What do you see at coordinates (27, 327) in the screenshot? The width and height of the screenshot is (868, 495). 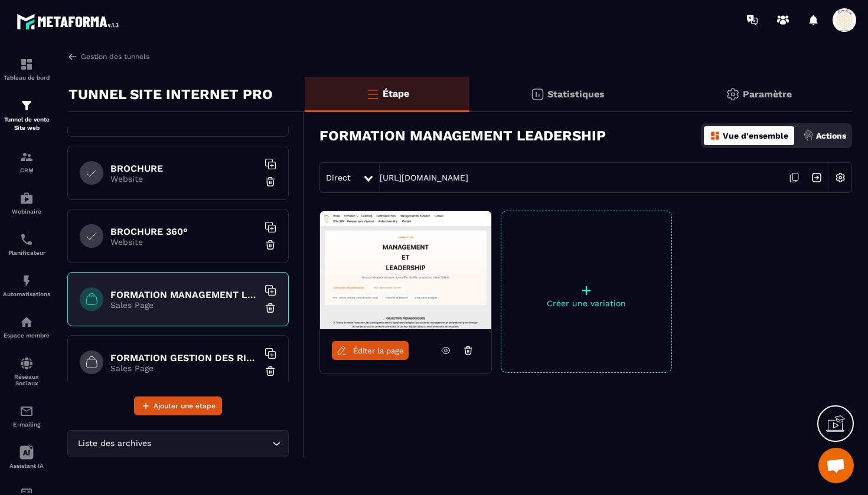 I see `a: automationsautomationsEspace membre` at bounding box center [27, 327].